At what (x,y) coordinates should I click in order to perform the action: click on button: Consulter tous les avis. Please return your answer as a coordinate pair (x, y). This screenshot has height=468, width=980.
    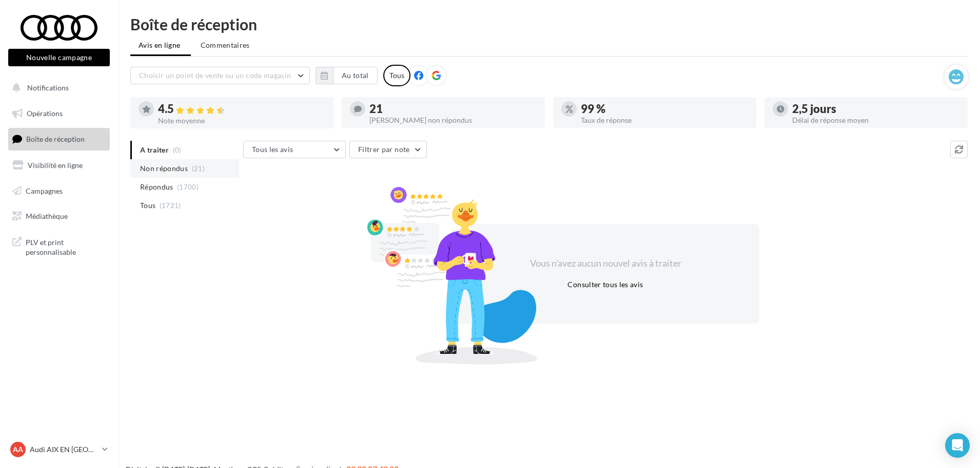
    Looking at the image, I should click on (605, 284).